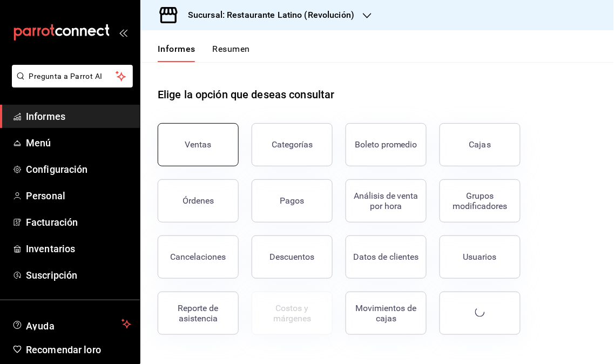 The image size is (614, 364). I want to click on font: Descuentos, so click(293, 256).